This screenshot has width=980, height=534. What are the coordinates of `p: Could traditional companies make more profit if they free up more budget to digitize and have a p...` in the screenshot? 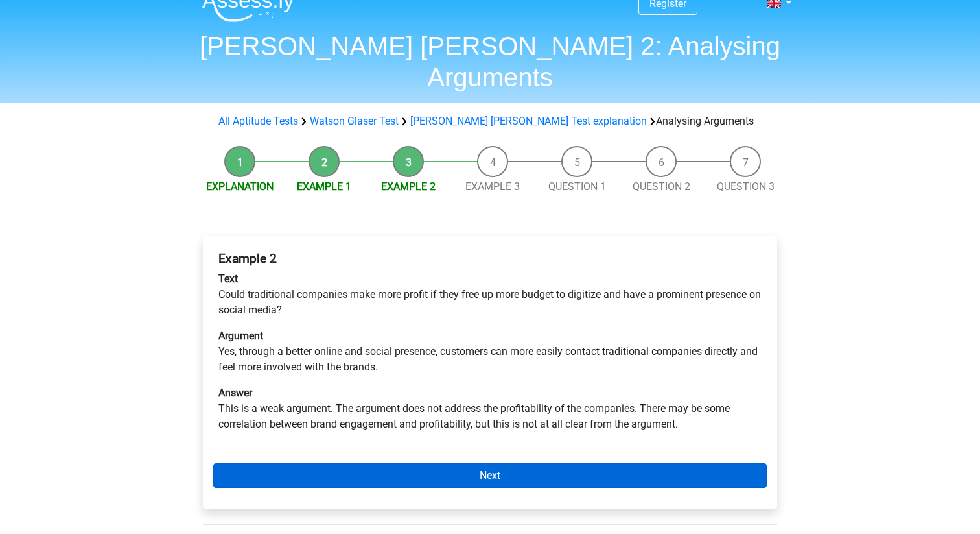 It's located at (490, 295).